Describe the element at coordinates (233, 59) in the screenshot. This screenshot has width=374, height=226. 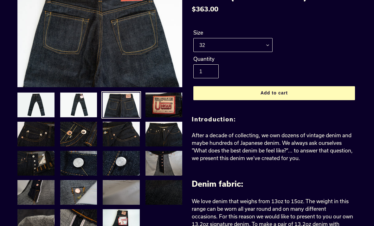
I see `label: Quantity` at that location.